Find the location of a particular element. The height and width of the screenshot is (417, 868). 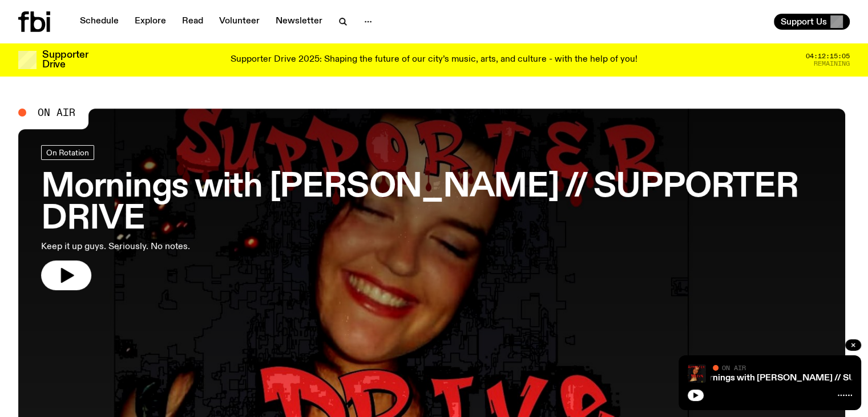

span: Remaining is located at coordinates (832, 64).